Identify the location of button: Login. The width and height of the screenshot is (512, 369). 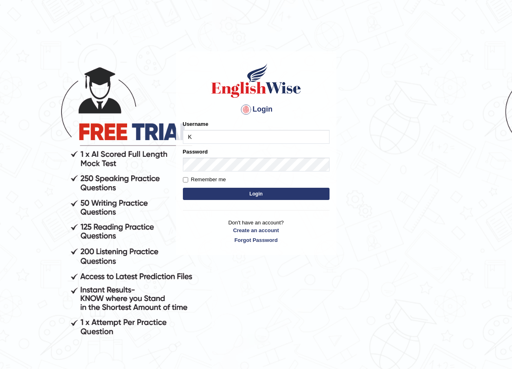
(256, 194).